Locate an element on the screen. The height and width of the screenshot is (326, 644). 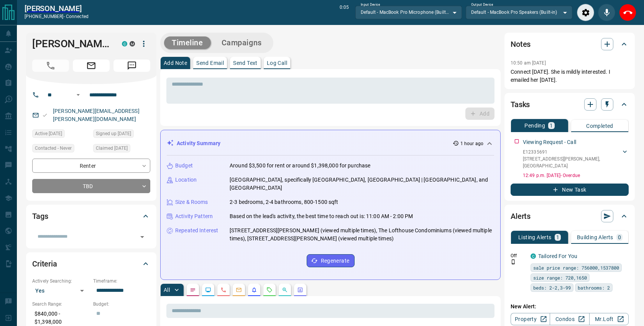
div: End Call is located at coordinates (628, 12).